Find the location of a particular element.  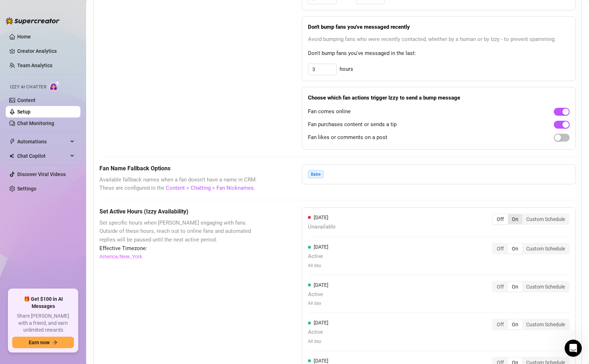

a: Content is located at coordinates (26, 100).